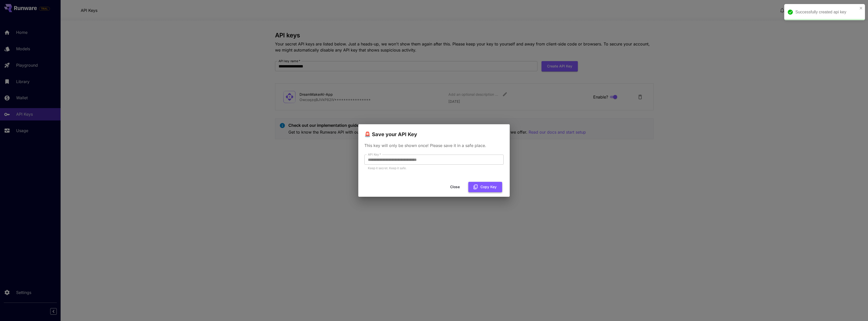  I want to click on p: Keep it secret. Keep it safe., so click(434, 168).